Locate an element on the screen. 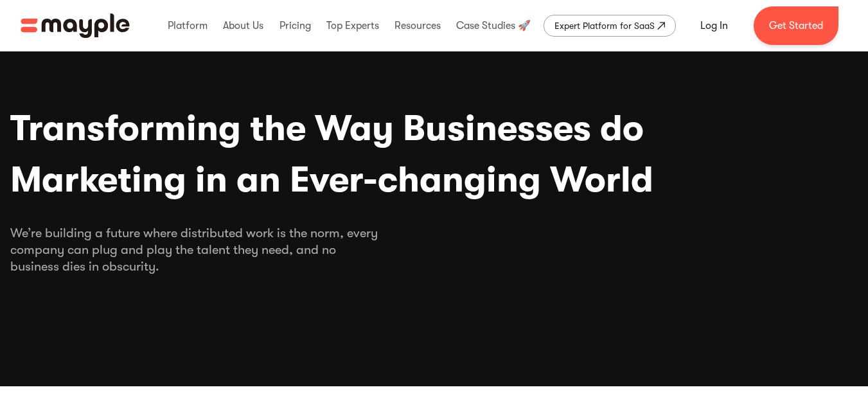  div: We’re building a future where distributed work is the norm, every is located at coordinates (435, 250).